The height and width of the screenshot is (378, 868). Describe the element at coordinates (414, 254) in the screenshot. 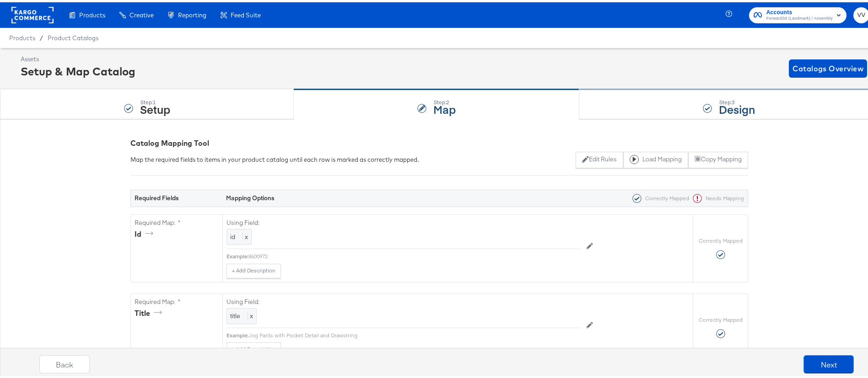

I see `div: 8600972` at that location.